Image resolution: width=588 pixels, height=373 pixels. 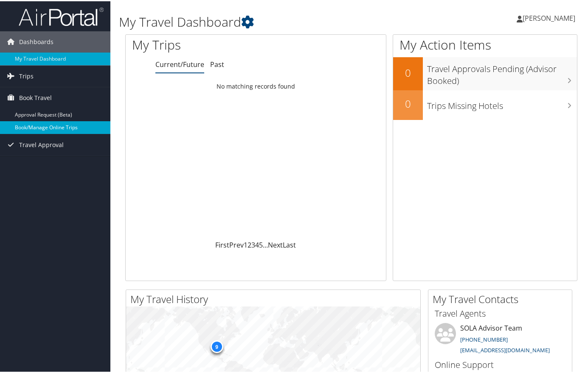 I want to click on span: Book Travel, so click(x=35, y=97).